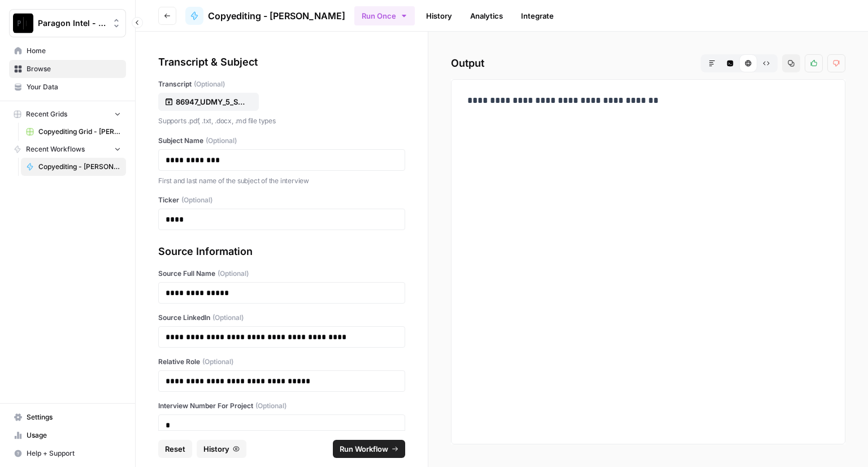  I want to click on button: Reset, so click(176, 449).